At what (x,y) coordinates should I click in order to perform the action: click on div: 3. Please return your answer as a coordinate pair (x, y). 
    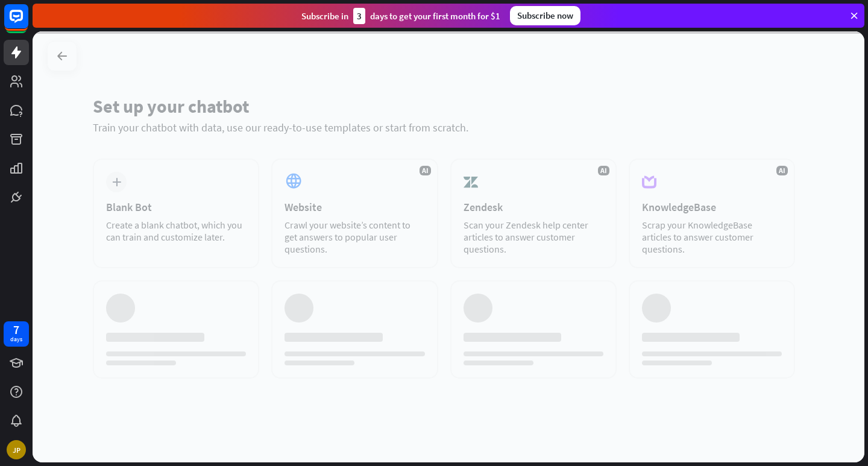
    Looking at the image, I should click on (359, 15).